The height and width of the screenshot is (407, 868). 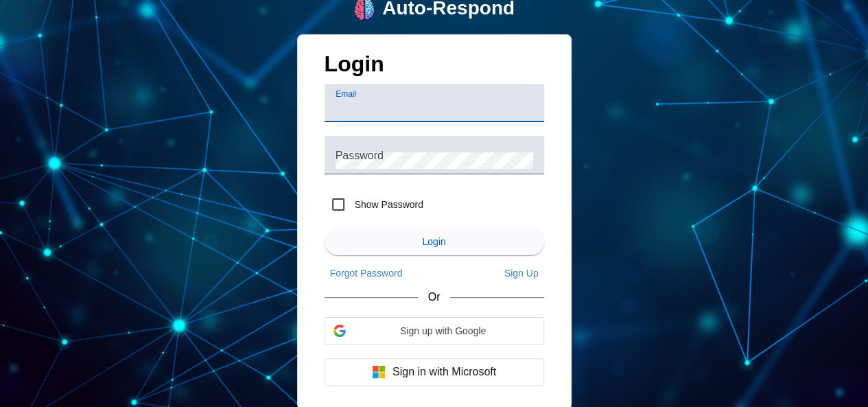 What do you see at coordinates (434, 330) in the screenshot?
I see `div: Sign up with Google` at bounding box center [434, 330].